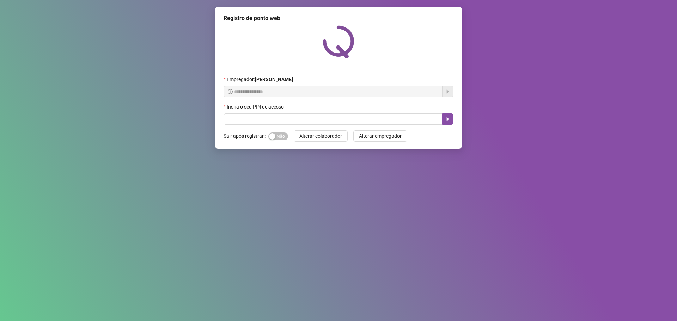 The width and height of the screenshot is (677, 321). I want to click on span: Alterar empregador, so click(380, 136).